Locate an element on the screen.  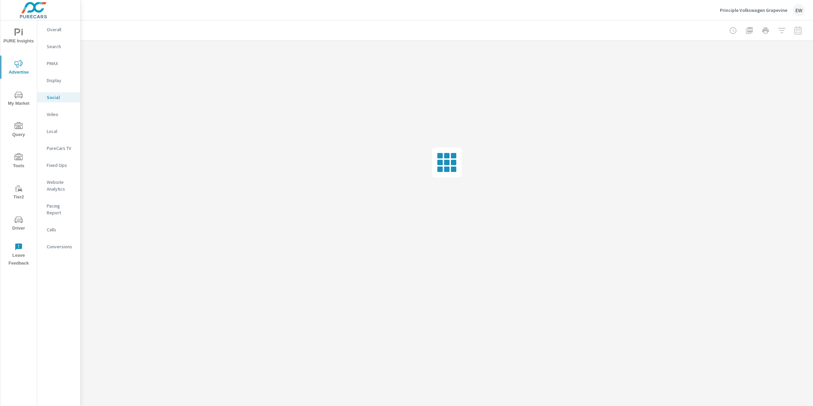
span: Tools is located at coordinates (19, 161).